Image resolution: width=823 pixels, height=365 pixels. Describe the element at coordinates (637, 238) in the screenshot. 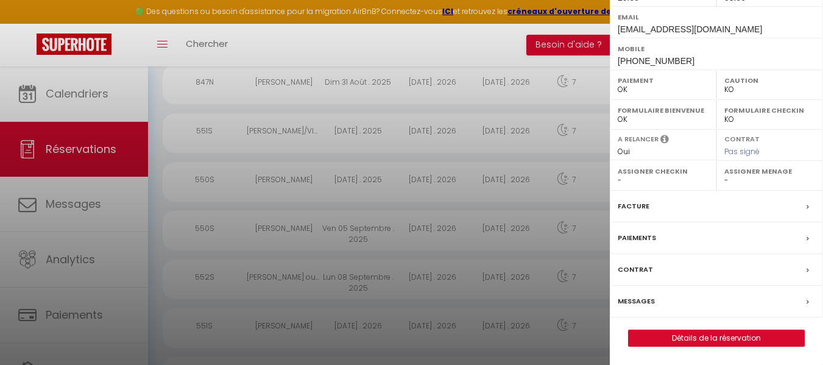

I see `label: Paiements` at that location.